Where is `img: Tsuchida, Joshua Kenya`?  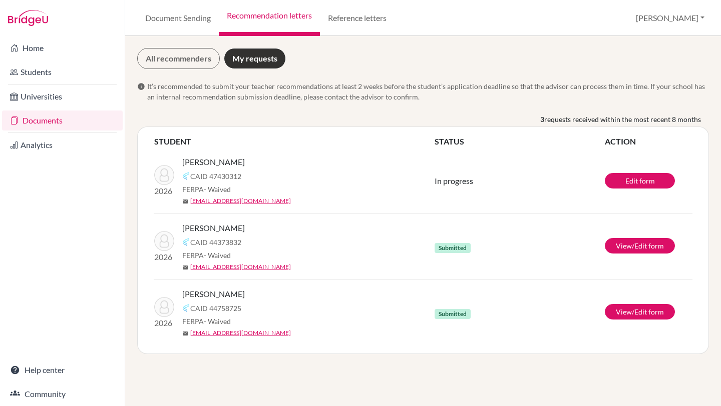
img: Tsuchida, Joshua Kenya is located at coordinates (164, 307).